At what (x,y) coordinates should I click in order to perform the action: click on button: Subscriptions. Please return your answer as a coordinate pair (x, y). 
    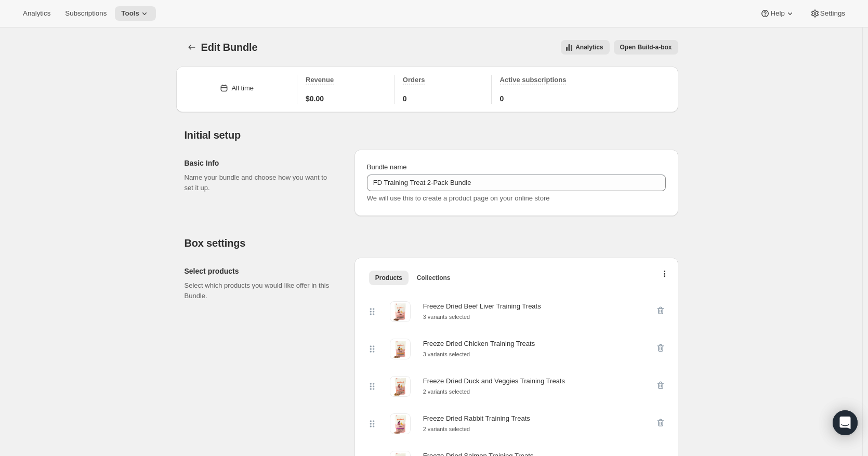
    Looking at the image, I should click on (86, 14).